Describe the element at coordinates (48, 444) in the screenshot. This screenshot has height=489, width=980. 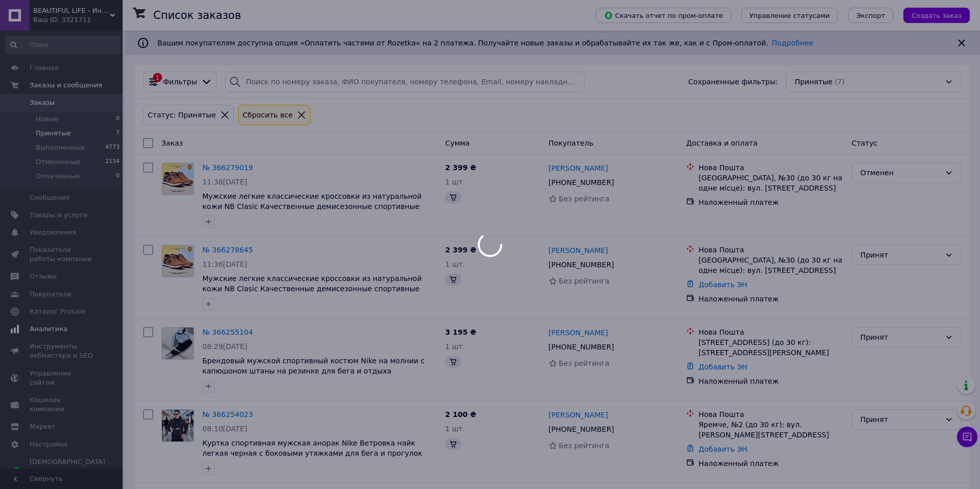
I see `span: Настройки` at that location.